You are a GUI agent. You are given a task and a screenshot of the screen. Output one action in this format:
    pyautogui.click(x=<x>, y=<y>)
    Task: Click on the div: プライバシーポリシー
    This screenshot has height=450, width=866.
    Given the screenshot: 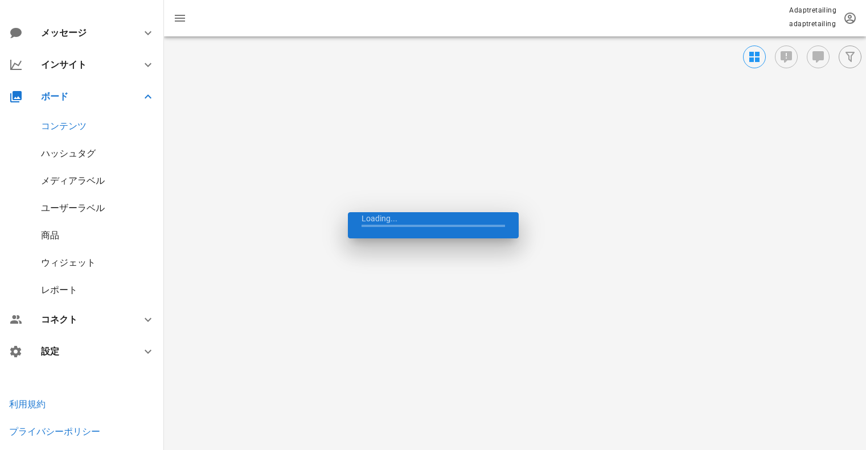 What is the action you would take?
    pyautogui.click(x=55, y=431)
    